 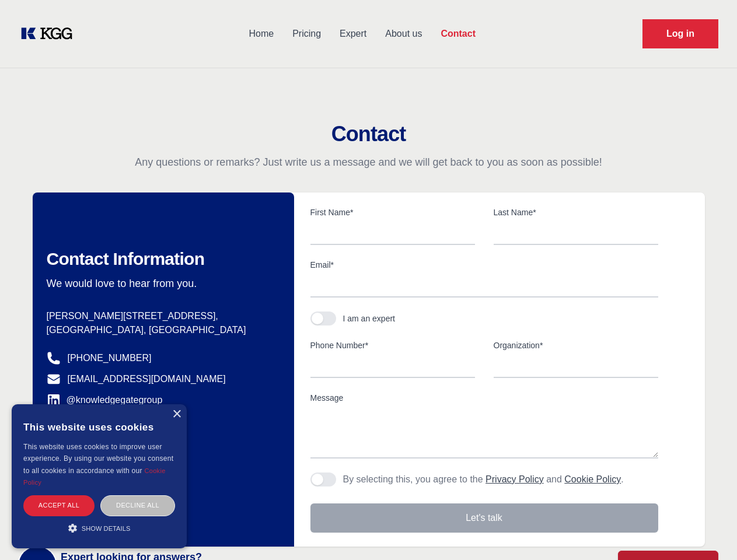 I want to click on span: This website uses cookies to improve user experience. By using our website you consent to all coo..., so click(x=98, y=458).